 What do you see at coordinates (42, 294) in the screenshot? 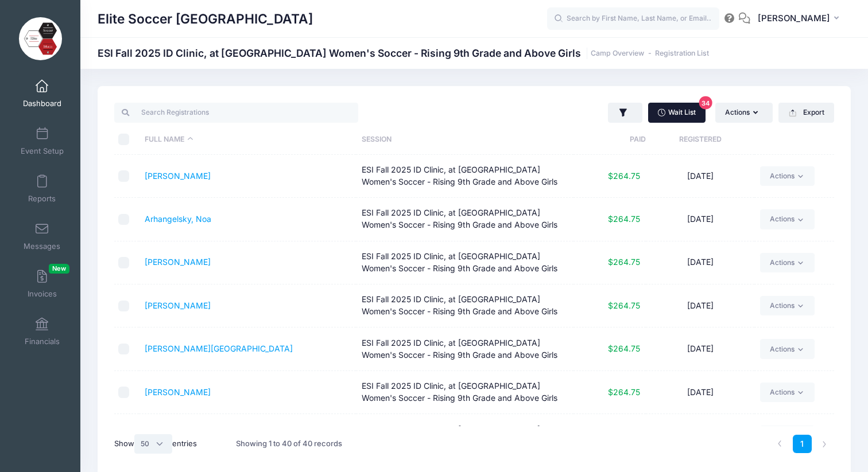
I see `span: Invoices` at bounding box center [42, 294].